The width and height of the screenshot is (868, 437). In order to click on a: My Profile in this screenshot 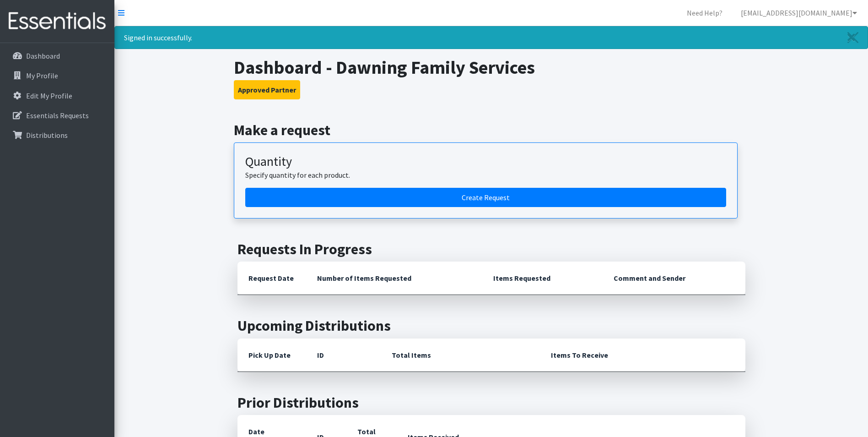, I will do `click(57, 76)`.